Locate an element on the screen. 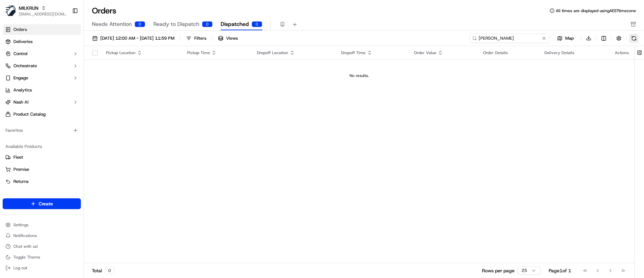  div: Filters is located at coordinates (200, 38).